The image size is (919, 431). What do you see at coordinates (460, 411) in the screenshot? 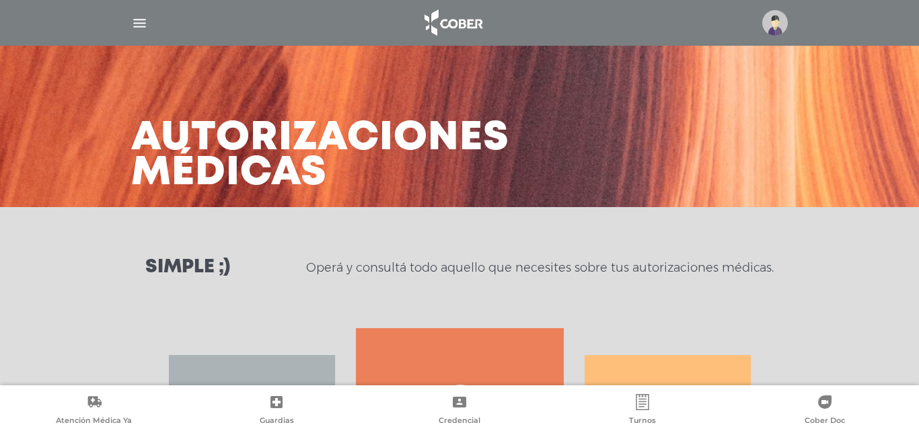
I see `a: Credencial` at bounding box center [460, 411].